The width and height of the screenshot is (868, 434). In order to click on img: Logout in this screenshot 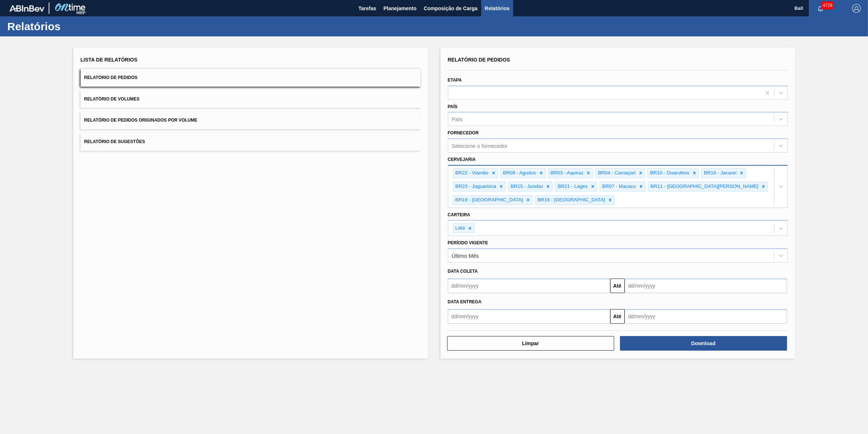, I will do `click(857, 8)`.